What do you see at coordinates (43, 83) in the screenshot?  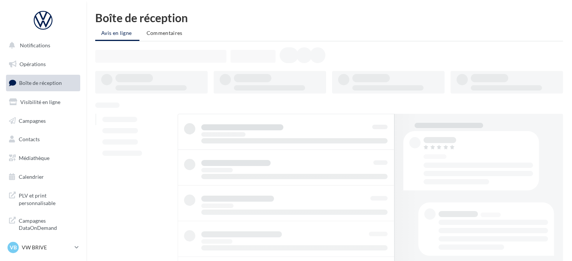 I see `a: Boîte de réception` at bounding box center [43, 83].